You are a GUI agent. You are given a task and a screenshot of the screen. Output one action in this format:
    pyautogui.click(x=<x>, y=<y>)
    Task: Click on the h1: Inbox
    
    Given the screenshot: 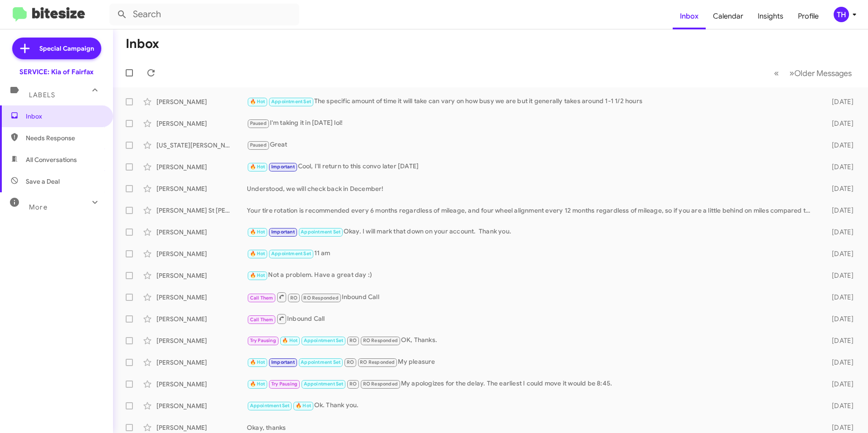 What is the action you would take?
    pyautogui.click(x=142, y=44)
    